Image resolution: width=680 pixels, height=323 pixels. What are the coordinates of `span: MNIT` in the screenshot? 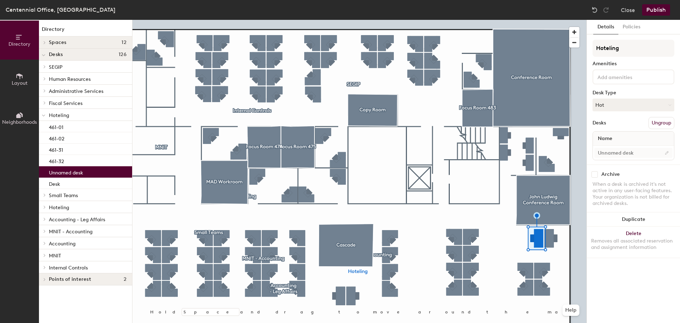 It's located at (55, 255).